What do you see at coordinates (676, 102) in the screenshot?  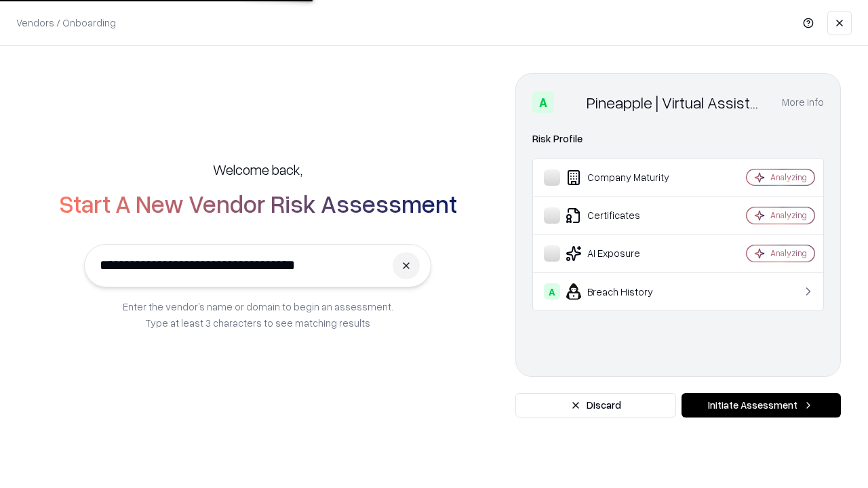 I see `div: Pineapple | Virtual Assistant Agency` at bounding box center [676, 102].